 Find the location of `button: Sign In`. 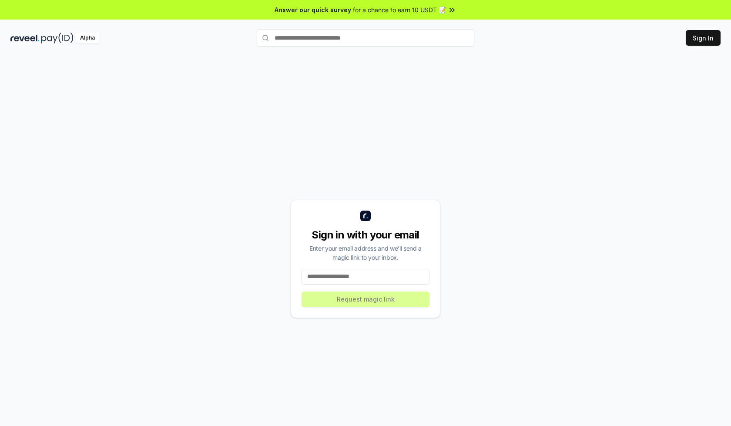

button: Sign In is located at coordinates (703, 38).